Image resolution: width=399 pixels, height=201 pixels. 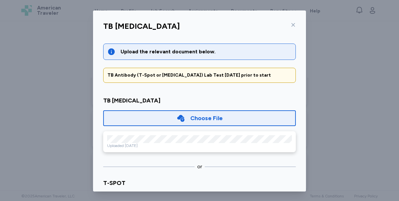 What do you see at coordinates (200, 167) in the screenshot?
I see `div: or` at bounding box center [200, 167].